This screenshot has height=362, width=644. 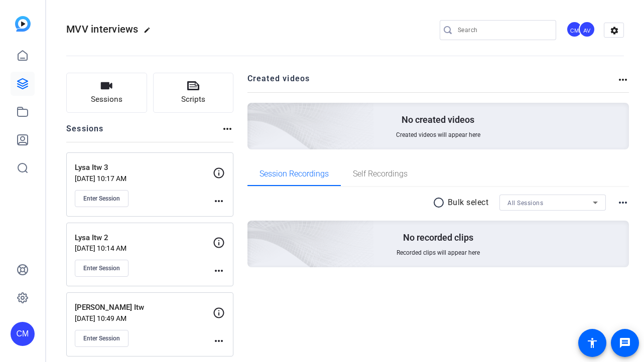 What do you see at coordinates (294, 174) in the screenshot?
I see `span: Session Recordings` at bounding box center [294, 174].